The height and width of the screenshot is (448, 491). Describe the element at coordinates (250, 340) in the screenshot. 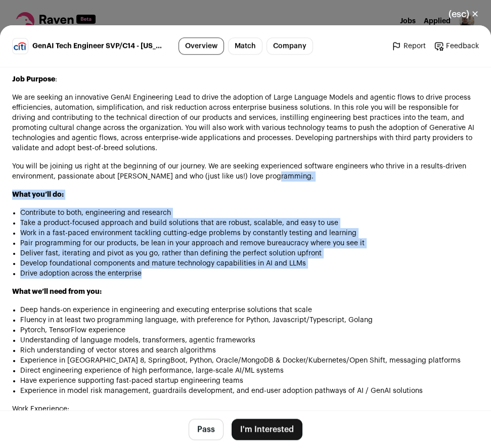

I see `li: Understanding of language models, transformers, agentic frameworks` at that location.